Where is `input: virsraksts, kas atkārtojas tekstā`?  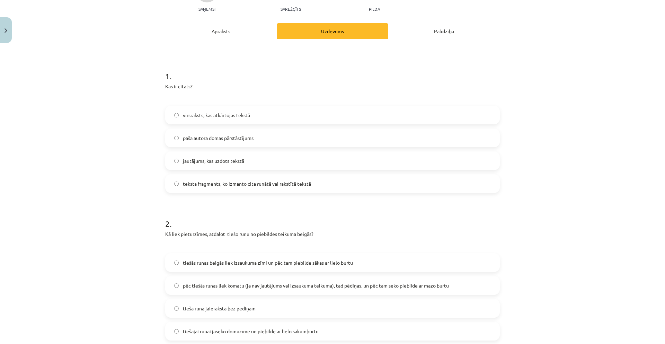
input: virsraksts, kas atkārtojas tekstā is located at coordinates (176, 115).